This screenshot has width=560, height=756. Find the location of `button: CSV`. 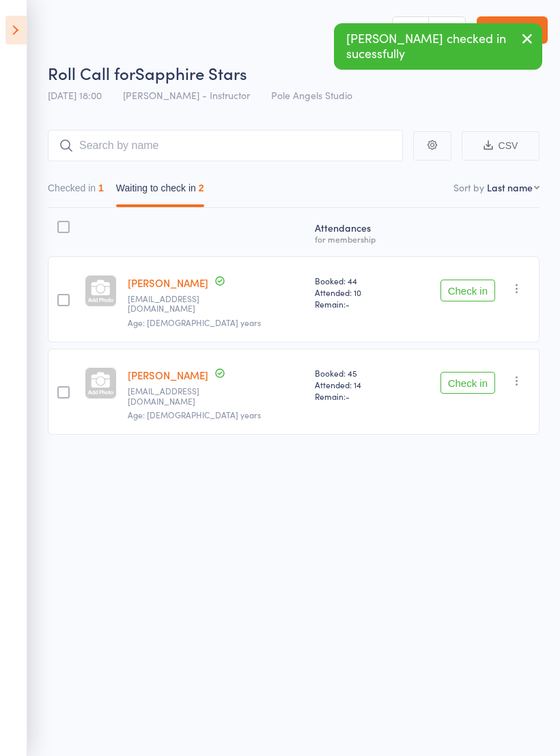

button: CSV is located at coordinates (500, 145).